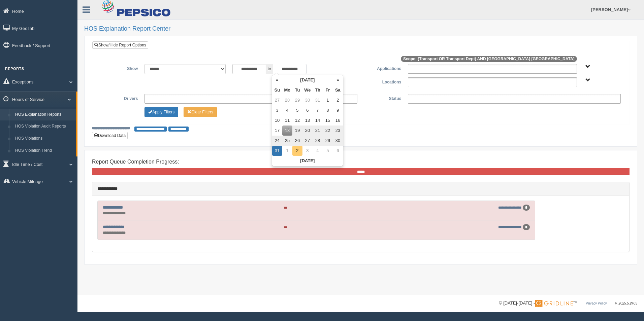 This screenshot has width=644, height=321. What do you see at coordinates (338, 90) in the screenshot?
I see `th: Sa` at bounding box center [338, 90].